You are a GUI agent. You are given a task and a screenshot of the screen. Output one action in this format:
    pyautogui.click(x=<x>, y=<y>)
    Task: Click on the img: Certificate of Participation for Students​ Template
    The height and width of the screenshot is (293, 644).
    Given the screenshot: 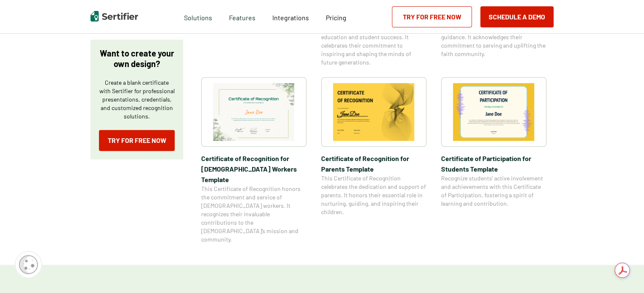 What is the action you would take?
    pyautogui.click(x=494, y=112)
    